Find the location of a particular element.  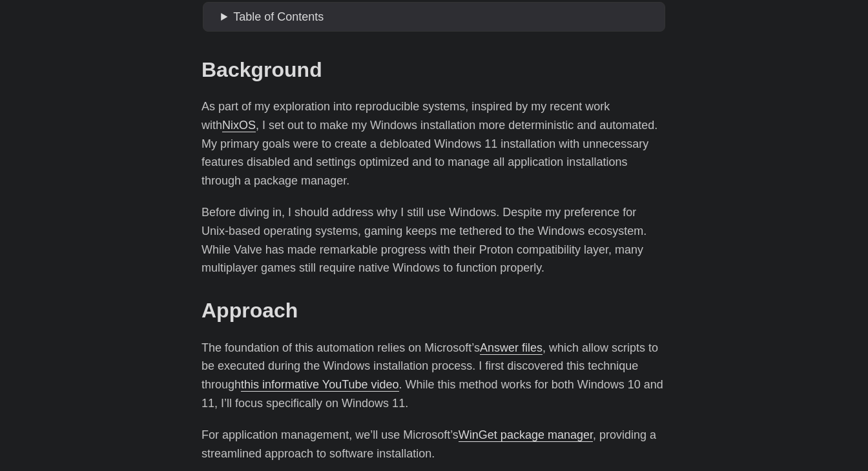

span: Table of Contents is located at coordinates (278, 17).